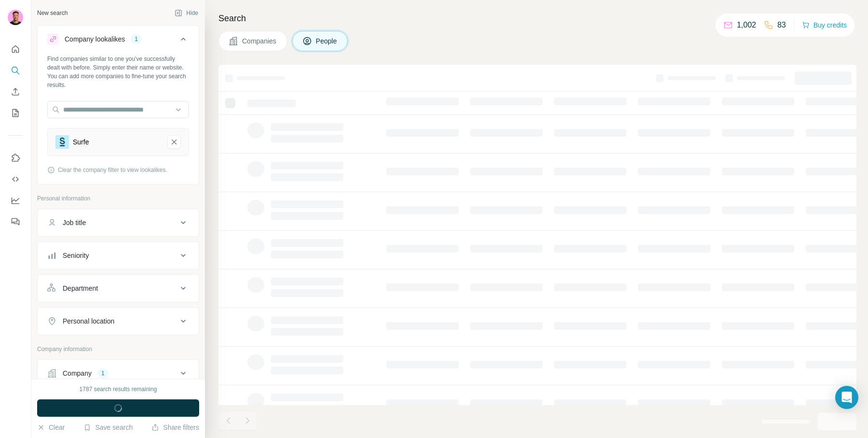  I want to click on div: Open Intercom Messenger, so click(847, 397).